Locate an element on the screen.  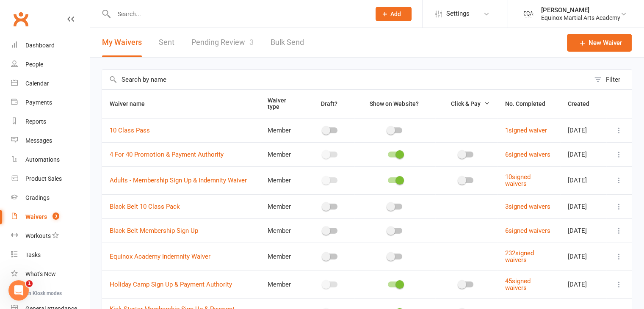
a: Clubworx is located at coordinates (21, 19).